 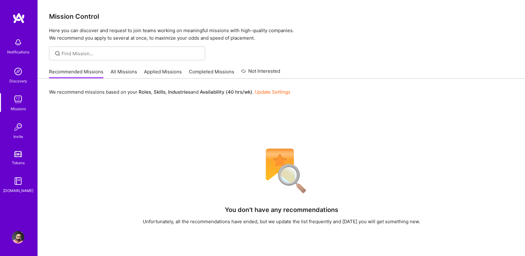 What do you see at coordinates (57, 53) in the screenshot?
I see `i: icon SearchGrey` at bounding box center [57, 53].